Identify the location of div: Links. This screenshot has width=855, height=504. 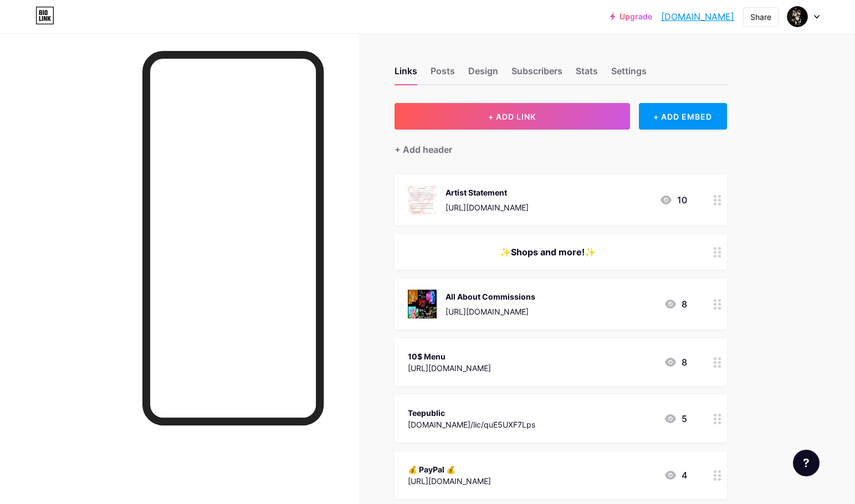
(406, 75).